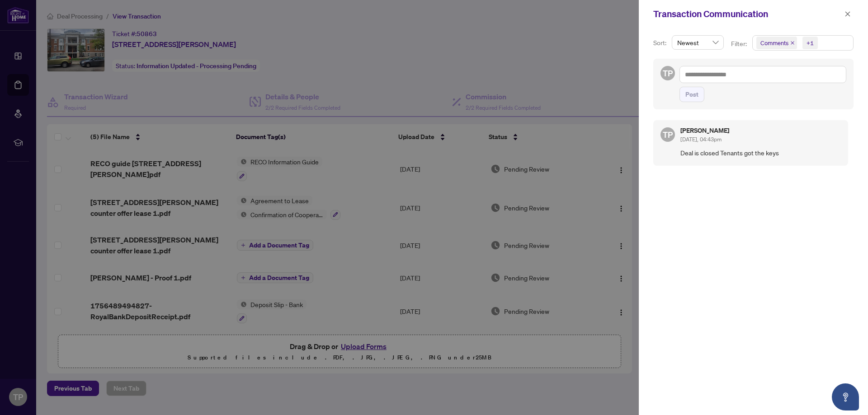 The height and width of the screenshot is (415, 868). What do you see at coordinates (810, 43) in the screenshot?
I see `div: +1` at bounding box center [810, 43].